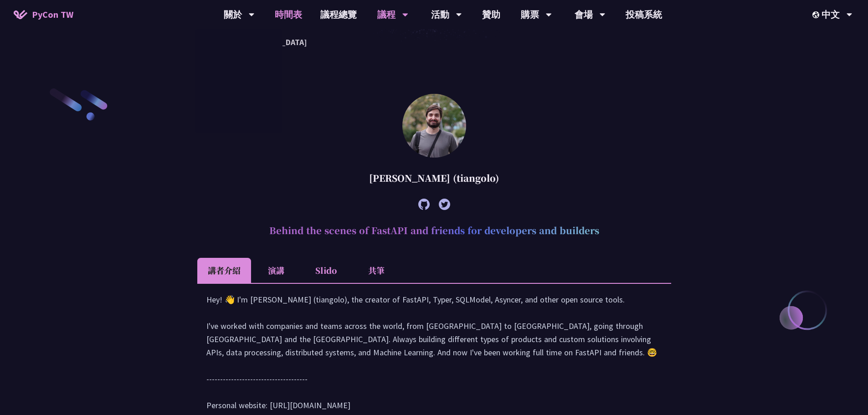 The width and height of the screenshot is (868, 415). Describe the element at coordinates (20, 15) in the screenshot. I see `img: Home icon of PyCon TW 2025` at that location.